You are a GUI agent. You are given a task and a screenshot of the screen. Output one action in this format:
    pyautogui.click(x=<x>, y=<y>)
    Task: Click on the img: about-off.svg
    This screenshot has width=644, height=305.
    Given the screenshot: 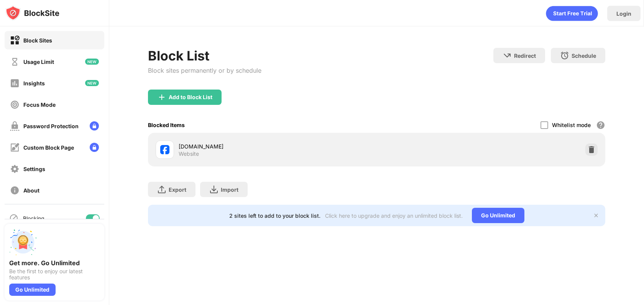 What is the action you would take?
    pyautogui.click(x=15, y=190)
    